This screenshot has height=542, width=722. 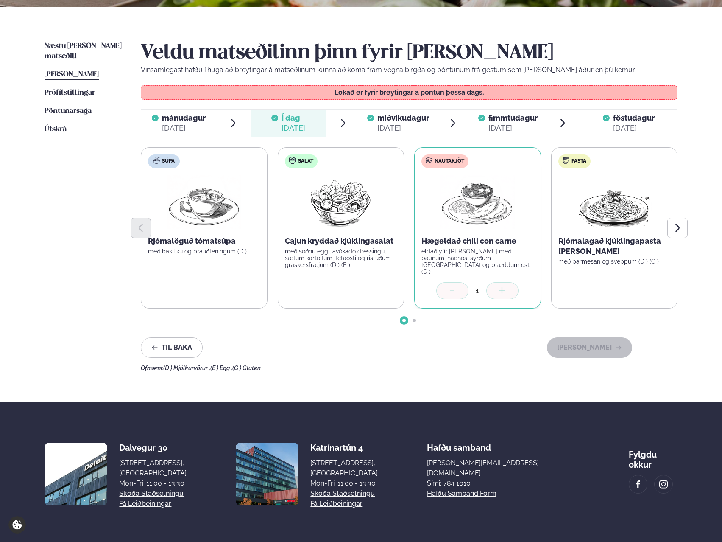 I want to click on span: mánudagur, so click(x=184, y=117).